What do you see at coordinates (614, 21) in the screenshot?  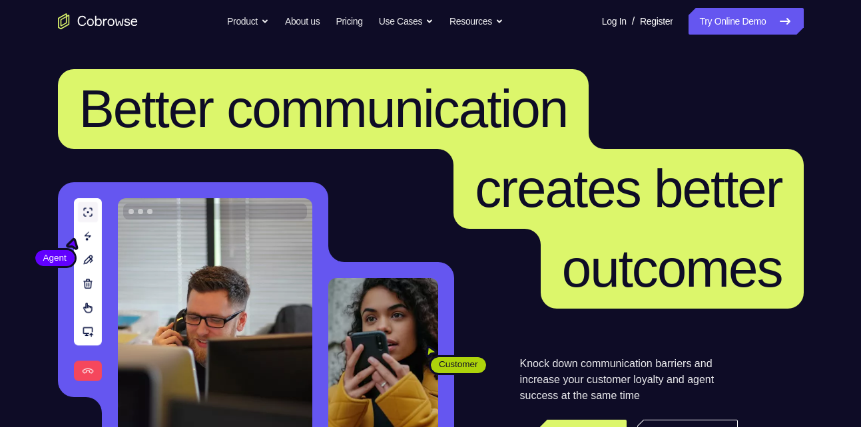 I see `a: Log In` at bounding box center [614, 21].